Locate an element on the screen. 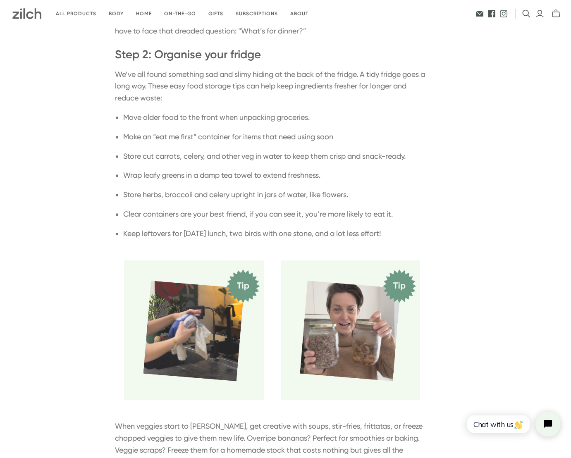  a: Store your produce in water to keep in fresher longer is located at coordinates (194, 329).